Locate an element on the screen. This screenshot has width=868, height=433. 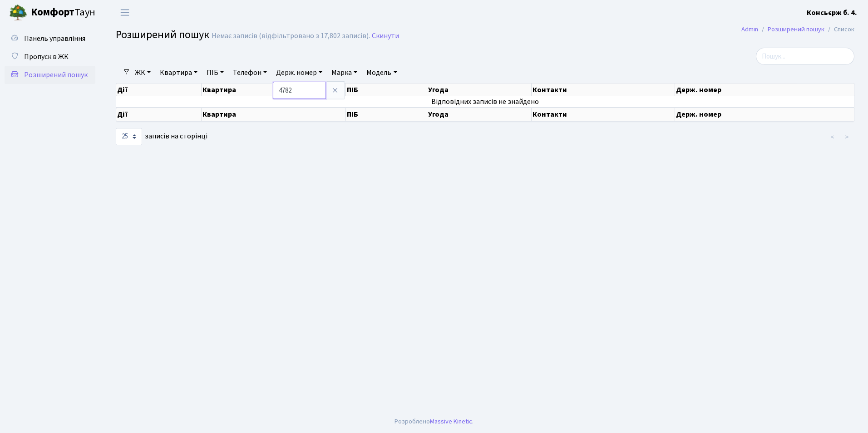
div: Розроблено . is located at coordinates (434, 422).